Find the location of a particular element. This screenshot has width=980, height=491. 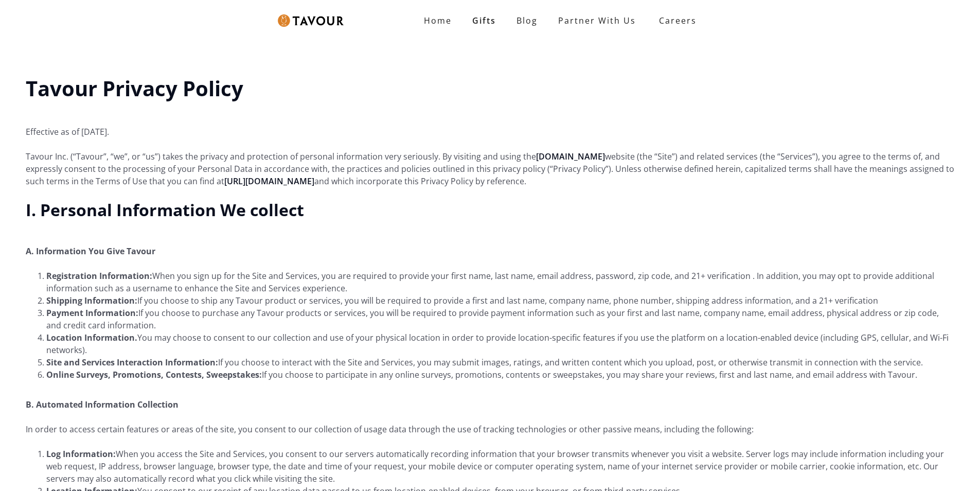

a: Blog is located at coordinates (527, 20).